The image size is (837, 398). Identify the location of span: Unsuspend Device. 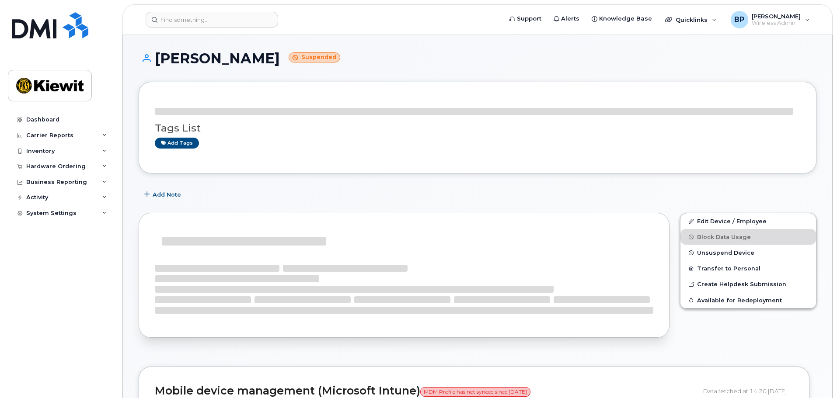
(725, 253).